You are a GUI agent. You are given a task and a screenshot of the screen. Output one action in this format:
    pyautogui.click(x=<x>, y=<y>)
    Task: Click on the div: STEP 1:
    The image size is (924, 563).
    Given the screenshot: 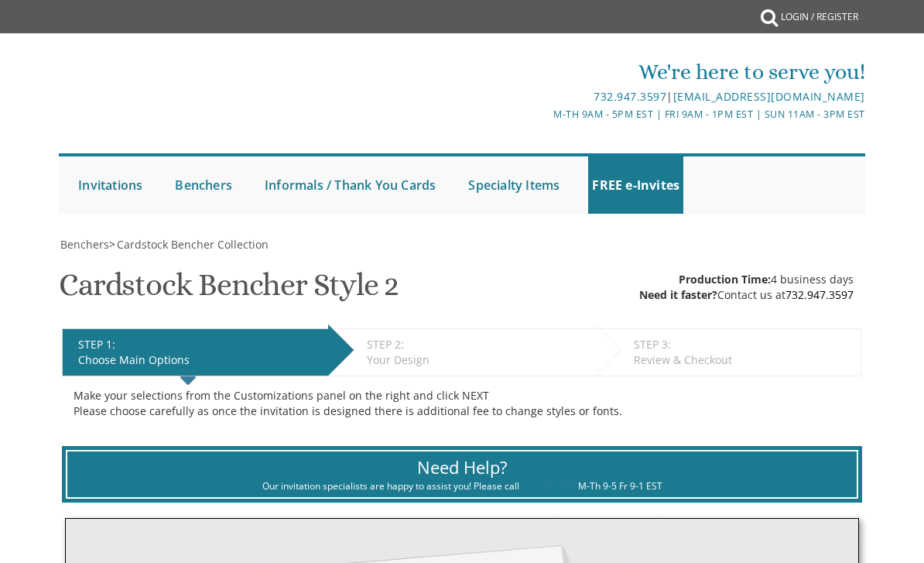 What is the action you would take?
    pyautogui.click(x=199, y=345)
    